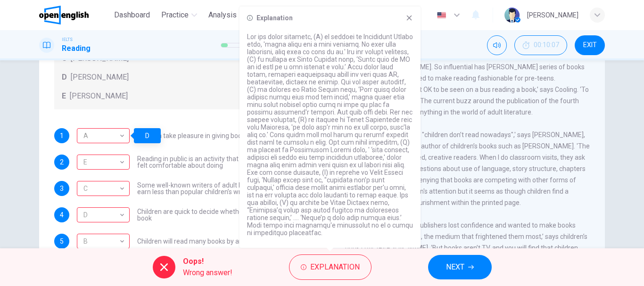 Image resolution: width=644 pixels, height=286 pixels. I want to click on span: Reading in public is an activity that children have not always felt comfortable about doing, so click(226, 162).